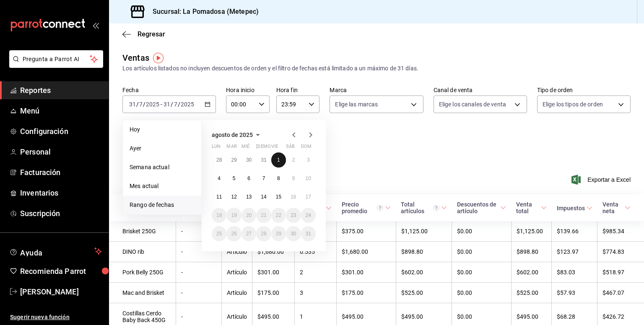 Image resolution: width=644 pixels, height=325 pixels. I want to click on abbr: 10 de agosto de 2025, so click(308, 178).